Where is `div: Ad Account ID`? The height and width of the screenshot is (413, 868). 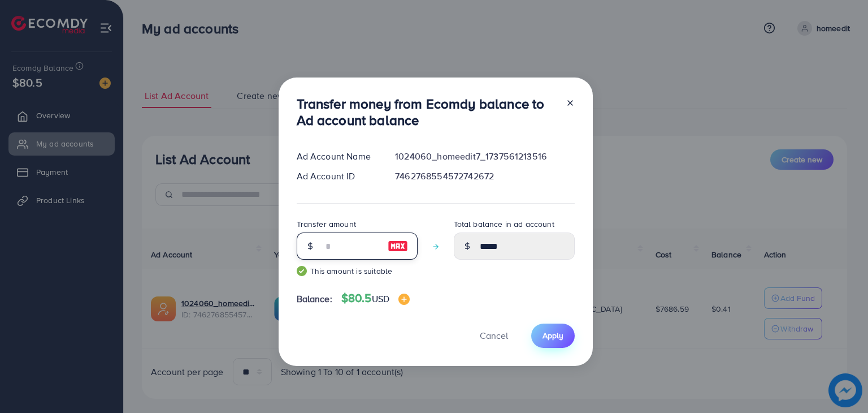
div: Ad Account ID is located at coordinates (337, 175).